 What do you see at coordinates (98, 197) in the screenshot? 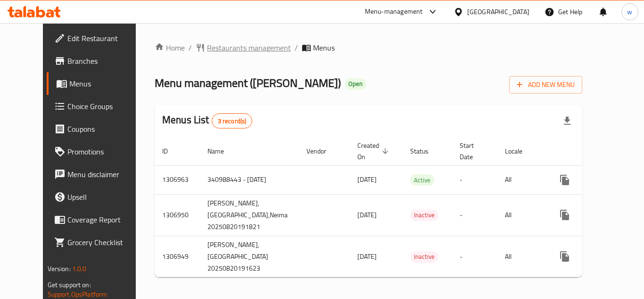
I see `a: Upsell` at bounding box center [98, 197].